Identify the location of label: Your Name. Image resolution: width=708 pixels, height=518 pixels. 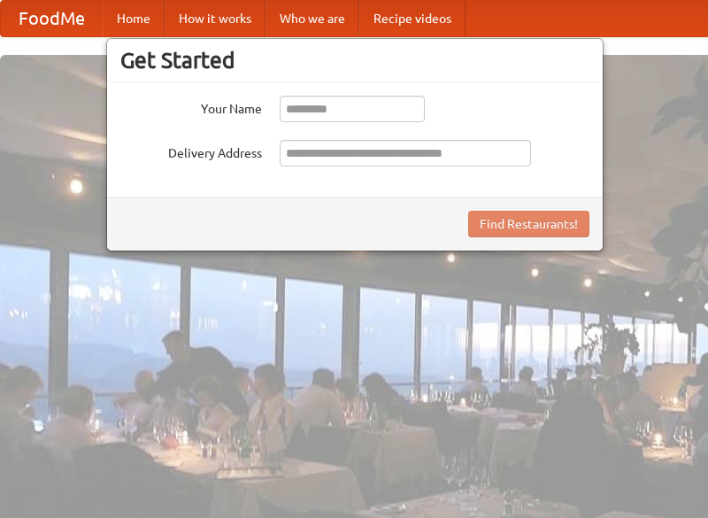
(191, 106).